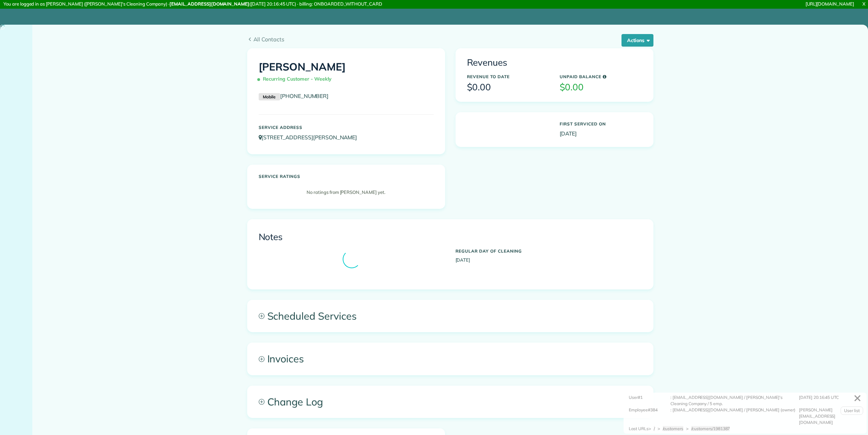  I want to click on span: Change Log, so click(450, 401).